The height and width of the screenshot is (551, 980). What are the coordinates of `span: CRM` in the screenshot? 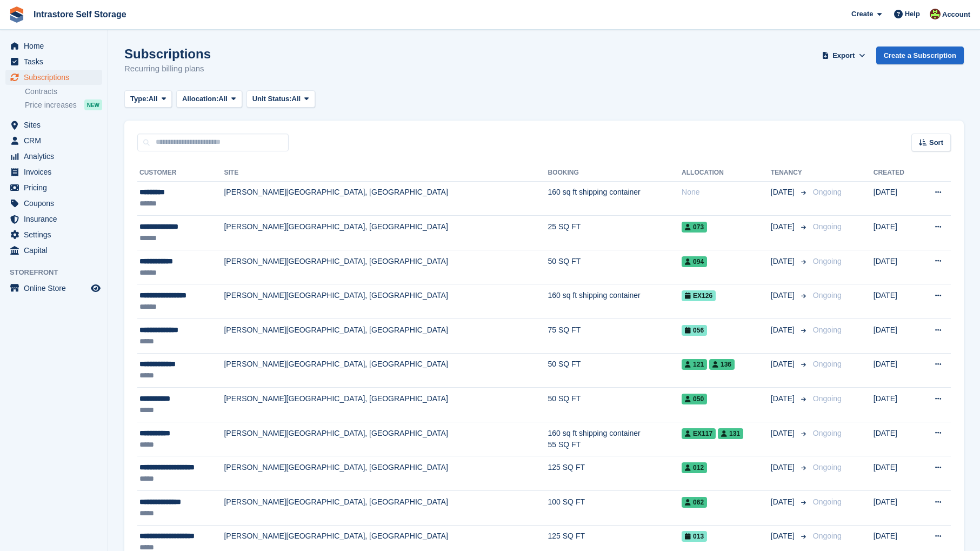 It's located at (56, 141).